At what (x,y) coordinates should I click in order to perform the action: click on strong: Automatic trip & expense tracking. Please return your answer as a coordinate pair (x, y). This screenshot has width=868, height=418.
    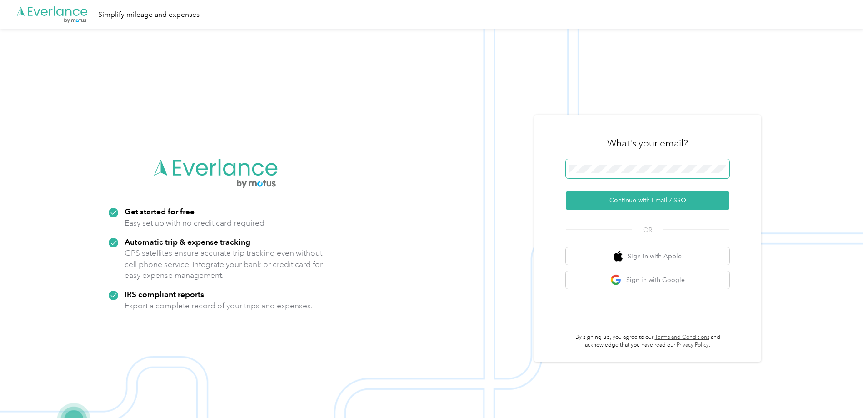
    Looking at the image, I should click on (187, 241).